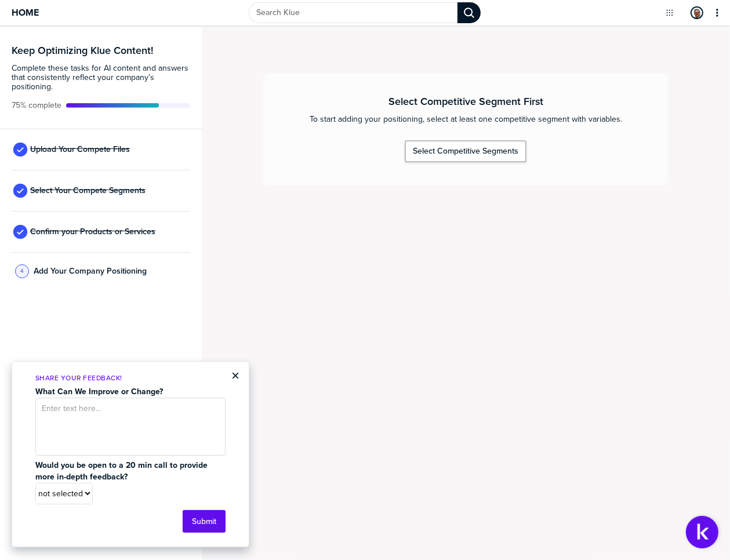 The image size is (730, 560). What do you see at coordinates (697, 13) in the screenshot?
I see `img: 3f52aea00f59351d4b34b17d24a3c45a-sml.png` at bounding box center [697, 13].